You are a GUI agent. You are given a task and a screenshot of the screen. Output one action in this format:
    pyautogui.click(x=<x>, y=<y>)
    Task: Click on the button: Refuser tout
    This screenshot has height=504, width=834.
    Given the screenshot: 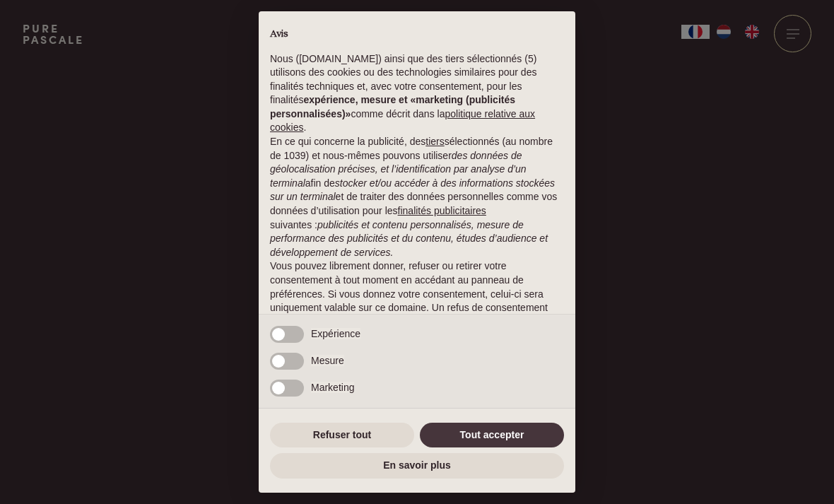 What is the action you would take?
    pyautogui.click(x=342, y=435)
    